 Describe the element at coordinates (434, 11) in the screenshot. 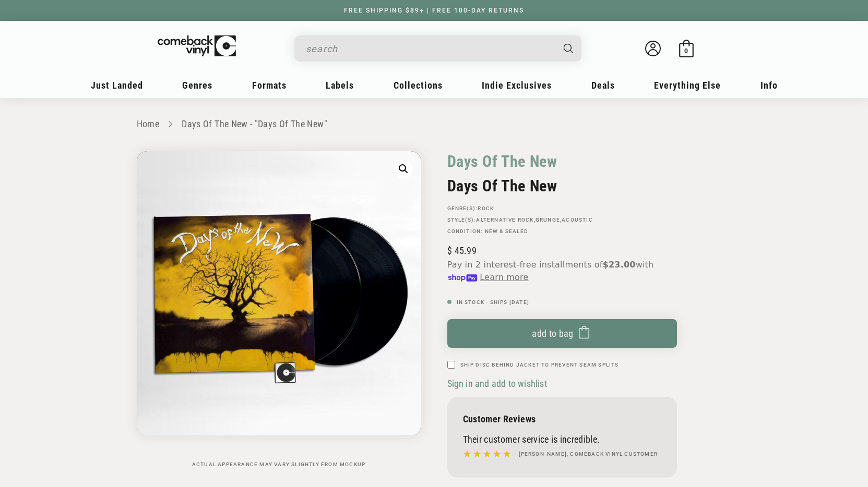

I see `a: FREE SHIPPING $89+ | FREE 100-DAY RETURNS` at that location.